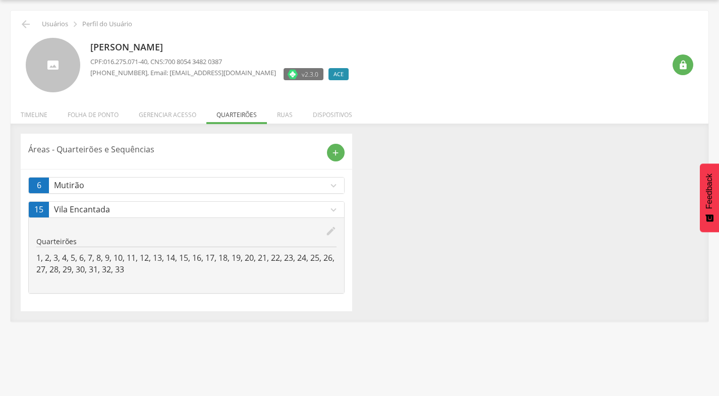 This screenshot has width=719, height=396. Describe the element at coordinates (39, 209) in the screenshot. I see `span: 15` at that location.